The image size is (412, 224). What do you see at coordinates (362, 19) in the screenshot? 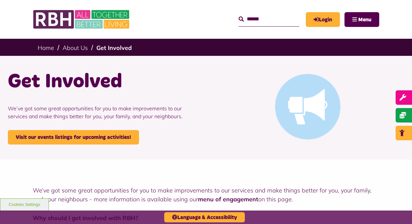
I see `button: Navigation` at bounding box center [362, 19].